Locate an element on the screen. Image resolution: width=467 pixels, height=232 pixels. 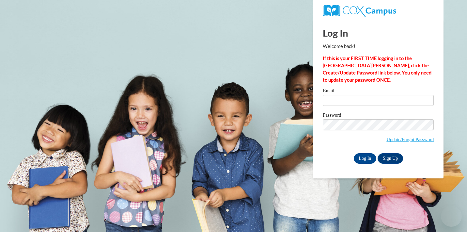
label: Password is located at coordinates (378, 116).